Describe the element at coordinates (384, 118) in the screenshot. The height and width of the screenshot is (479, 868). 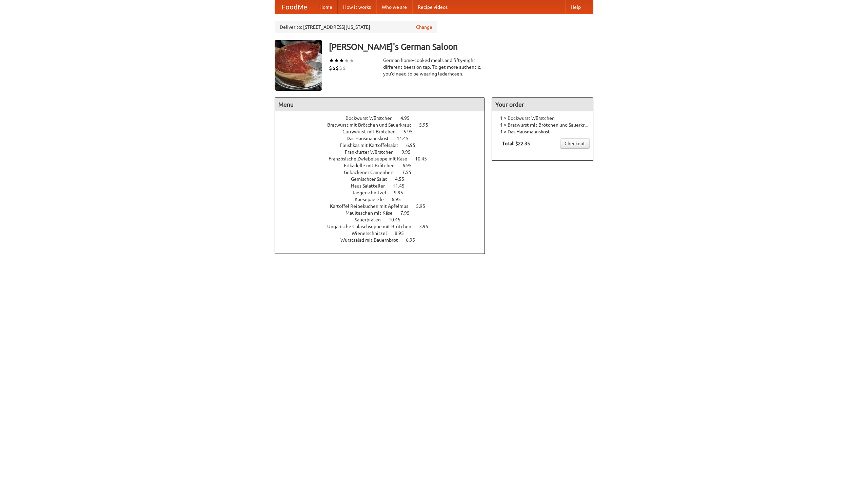
I see `a: Bockwurst Würstchen 4.95` at that location.